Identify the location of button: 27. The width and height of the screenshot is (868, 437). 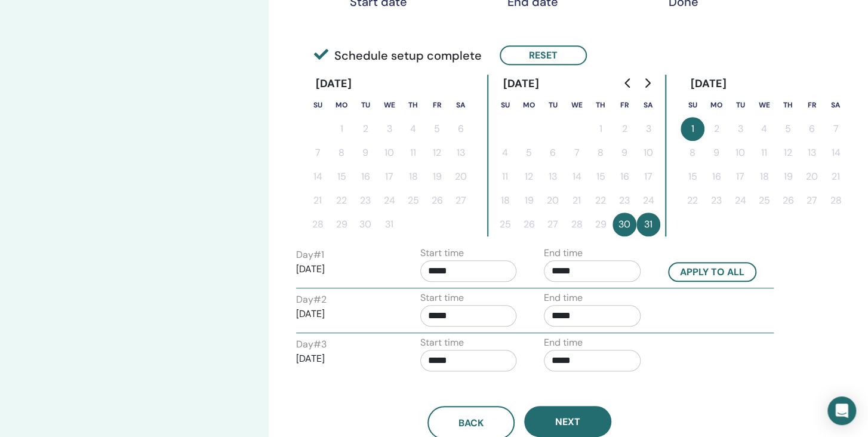
(461, 200).